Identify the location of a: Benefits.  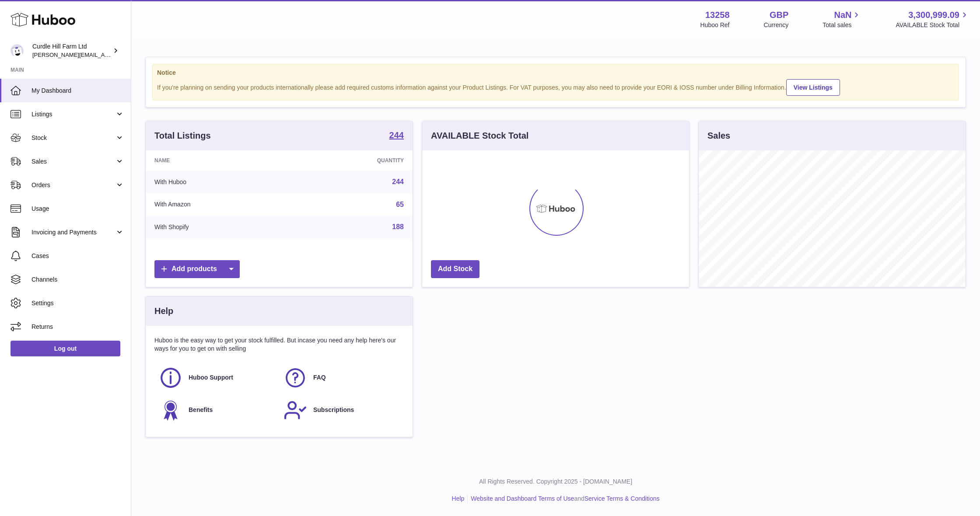
(217, 410).